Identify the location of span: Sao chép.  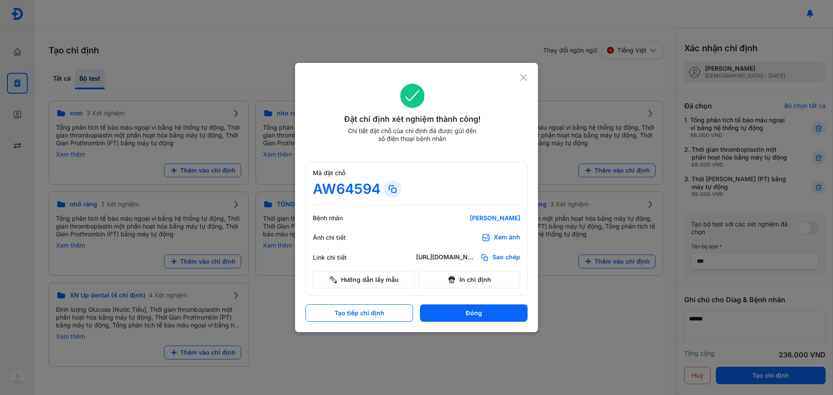
(507, 258).